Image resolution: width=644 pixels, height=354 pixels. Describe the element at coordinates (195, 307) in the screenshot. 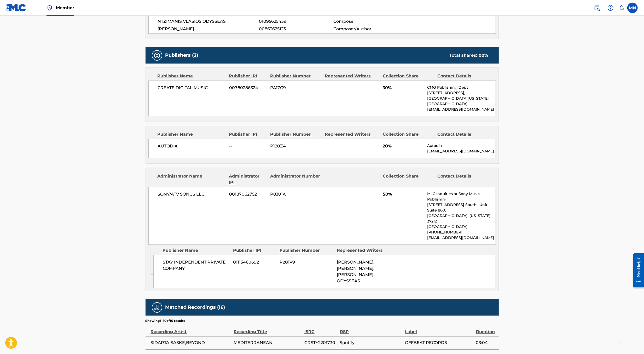

I see `h5: Matched Recordings (16)` at that location.